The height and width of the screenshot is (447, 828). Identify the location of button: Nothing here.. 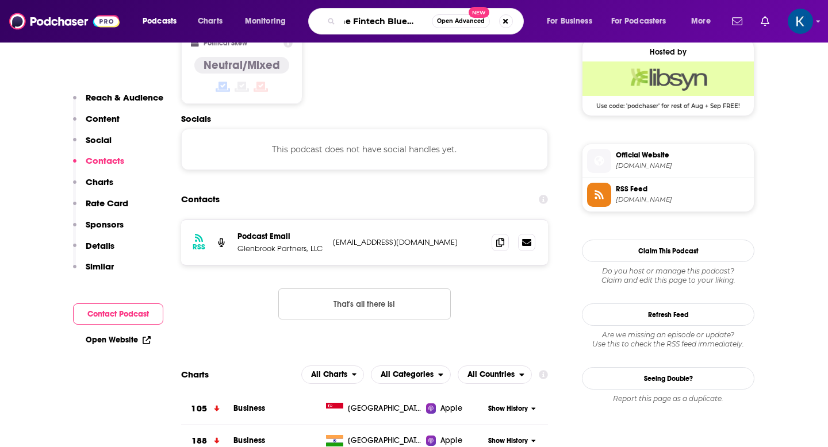
(364, 304).